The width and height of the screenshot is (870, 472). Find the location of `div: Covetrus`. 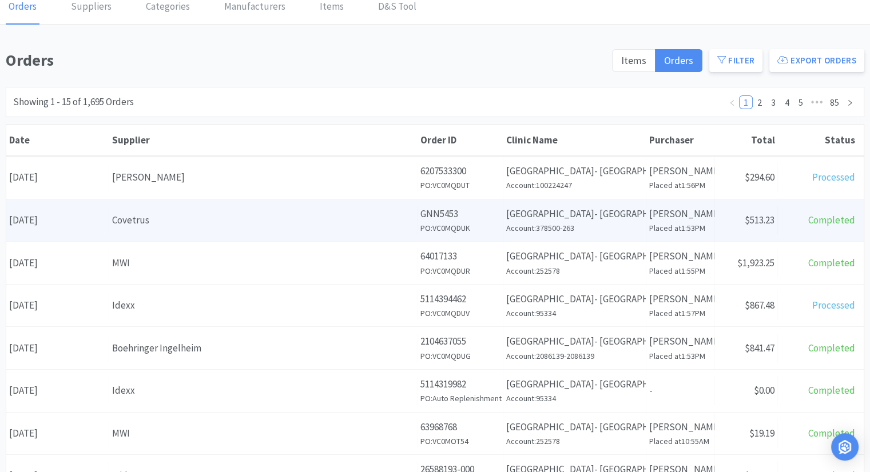

div: Covetrus is located at coordinates (263, 220).